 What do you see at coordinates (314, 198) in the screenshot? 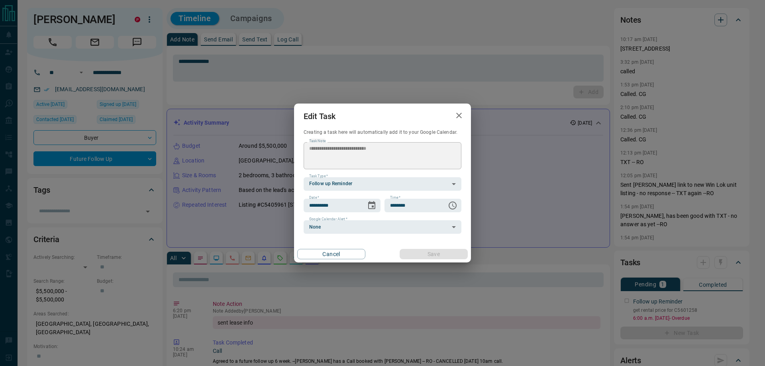
I see `label: Date` at bounding box center [314, 198].